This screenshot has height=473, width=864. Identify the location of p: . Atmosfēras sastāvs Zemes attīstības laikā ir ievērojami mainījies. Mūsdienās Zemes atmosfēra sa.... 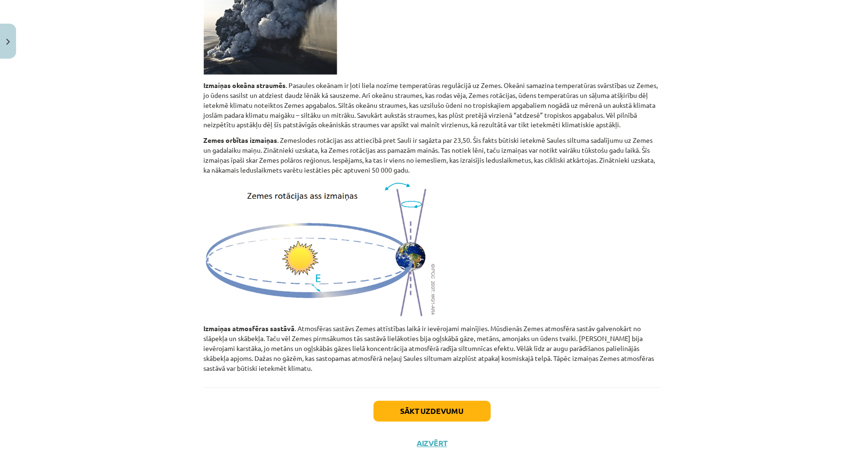
(432, 349).